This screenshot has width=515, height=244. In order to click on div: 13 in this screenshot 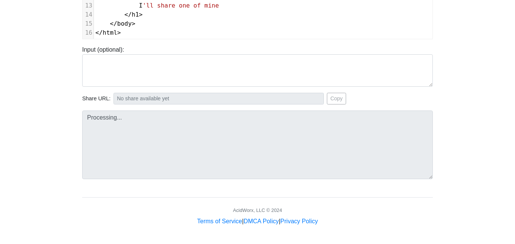, I will do `click(88, 6)`.